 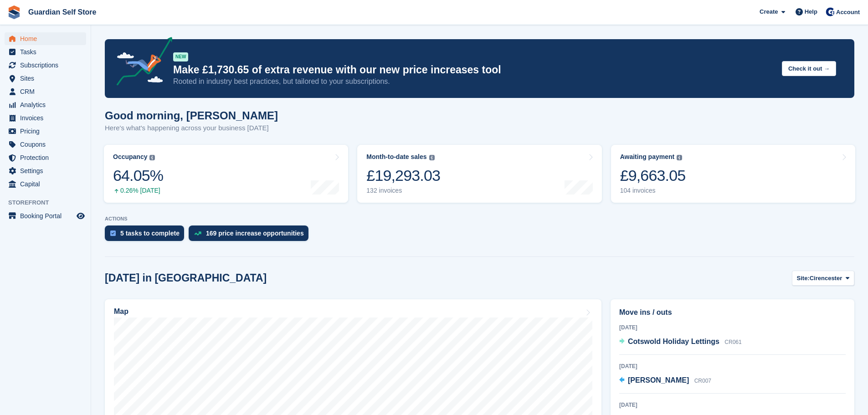 What do you see at coordinates (652, 191) in the screenshot?
I see `div: 104 invoices` at bounding box center [652, 191].